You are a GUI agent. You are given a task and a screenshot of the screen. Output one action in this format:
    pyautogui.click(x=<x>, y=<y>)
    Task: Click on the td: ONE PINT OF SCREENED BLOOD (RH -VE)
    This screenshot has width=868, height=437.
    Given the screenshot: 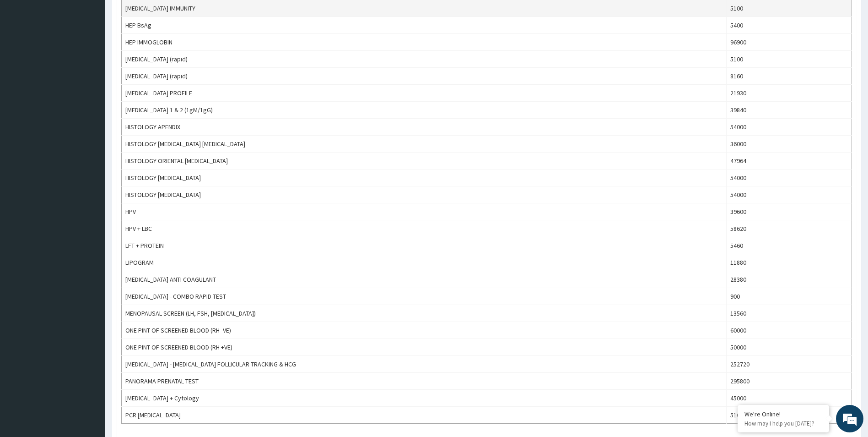 What is the action you would take?
    pyautogui.click(x=424, y=331)
    